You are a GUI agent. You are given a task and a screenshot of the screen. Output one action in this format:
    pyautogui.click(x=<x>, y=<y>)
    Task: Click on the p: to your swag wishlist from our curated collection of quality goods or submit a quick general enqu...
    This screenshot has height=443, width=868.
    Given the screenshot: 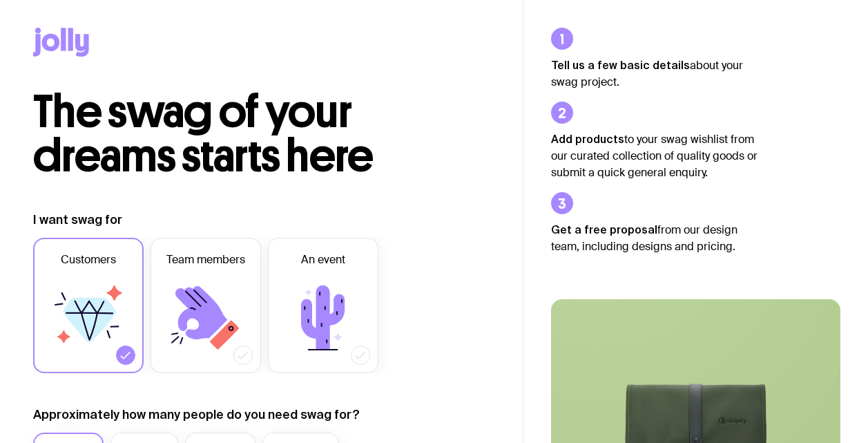 What is the action you would take?
    pyautogui.click(x=654, y=156)
    